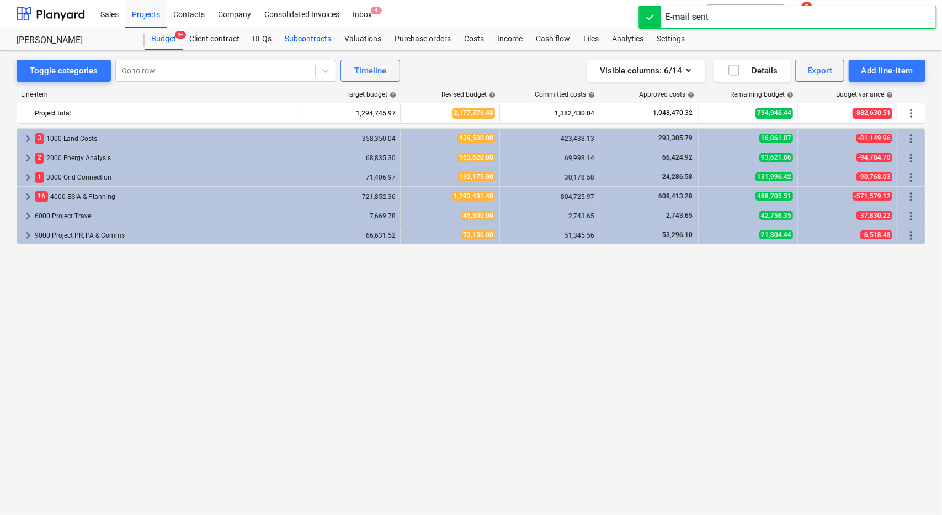 This screenshot has height=515, width=942. I want to click on span: 162,175.00, so click(476, 177).